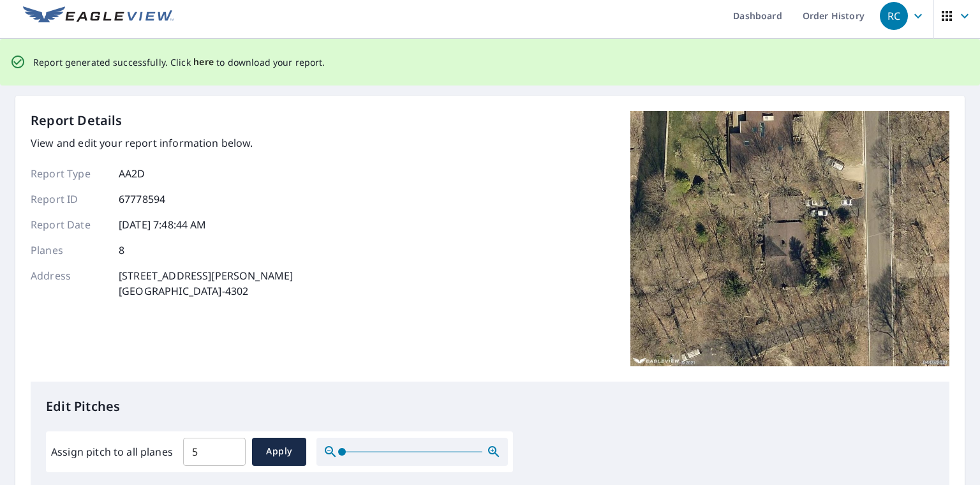 The height and width of the screenshot is (485, 980). What do you see at coordinates (279, 452) in the screenshot?
I see `span: Apply` at bounding box center [279, 452].